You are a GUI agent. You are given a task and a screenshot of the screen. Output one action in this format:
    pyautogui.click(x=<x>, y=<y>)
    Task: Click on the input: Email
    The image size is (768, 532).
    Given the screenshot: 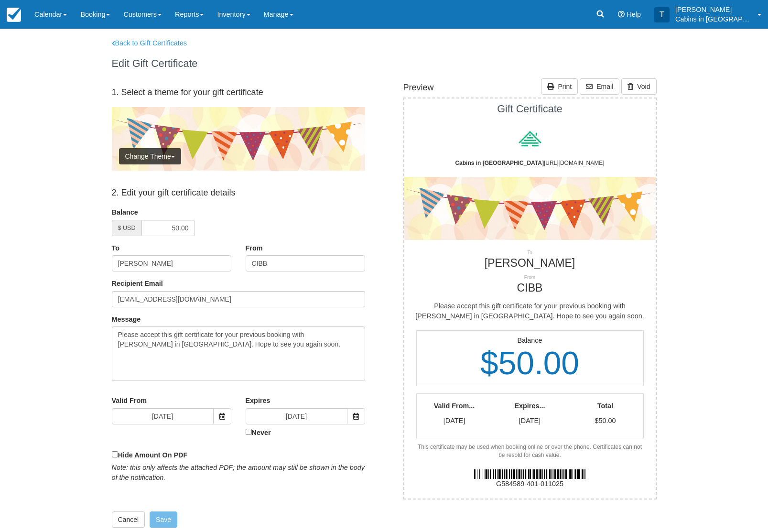 What is the action you would take?
    pyautogui.click(x=238, y=299)
    